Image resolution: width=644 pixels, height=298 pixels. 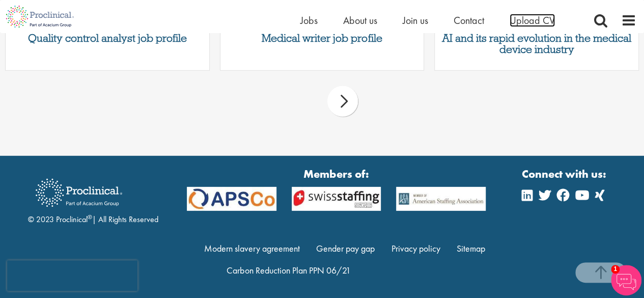 What do you see at coordinates (288, 270) in the screenshot?
I see `a: Carbon Reduction Plan PPN 06/21` at bounding box center [288, 270].